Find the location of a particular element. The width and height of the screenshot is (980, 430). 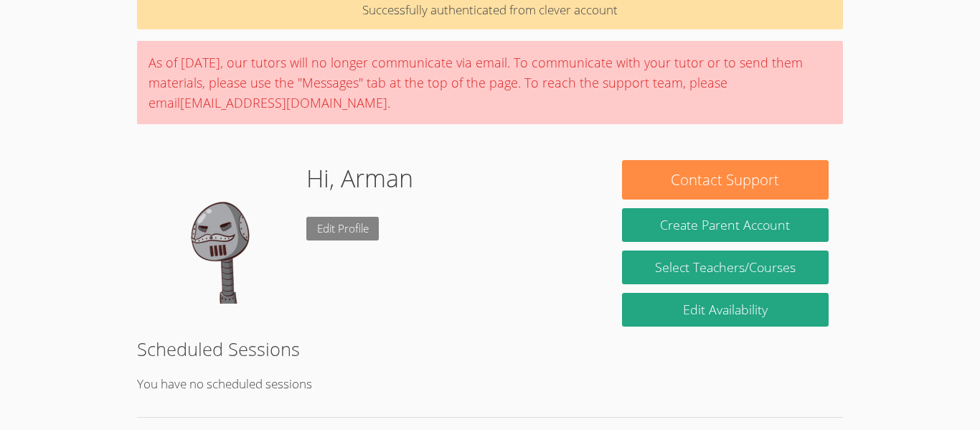

button: Contact Support is located at coordinates (725, 179).